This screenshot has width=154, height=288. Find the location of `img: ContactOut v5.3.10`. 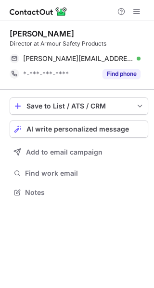

img: ContactOut v5.3.10 is located at coordinates (38, 12).